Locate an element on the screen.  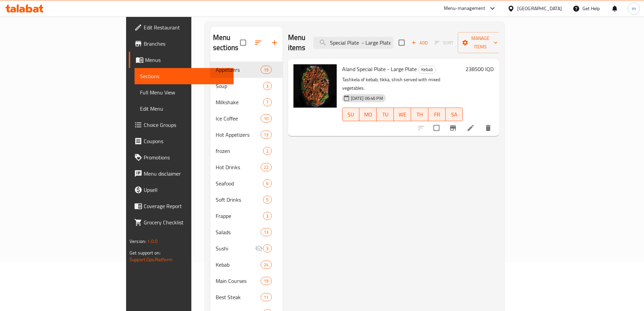
span: FR is located at coordinates (437, 115).